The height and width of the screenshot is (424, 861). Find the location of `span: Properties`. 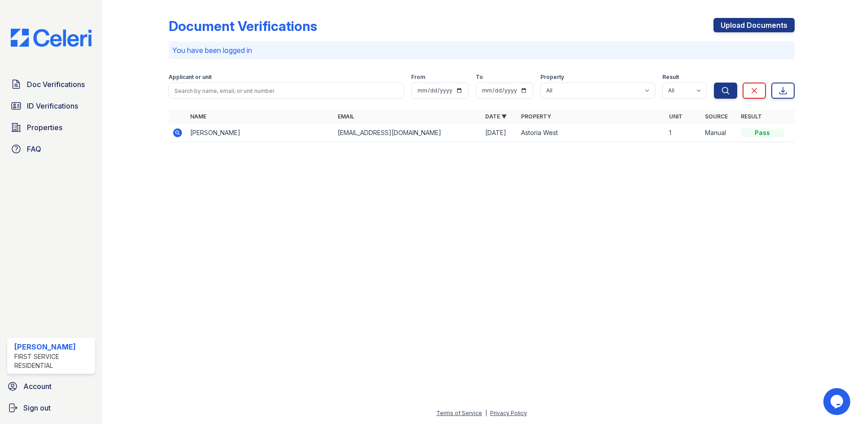

span: Properties is located at coordinates (44, 127).